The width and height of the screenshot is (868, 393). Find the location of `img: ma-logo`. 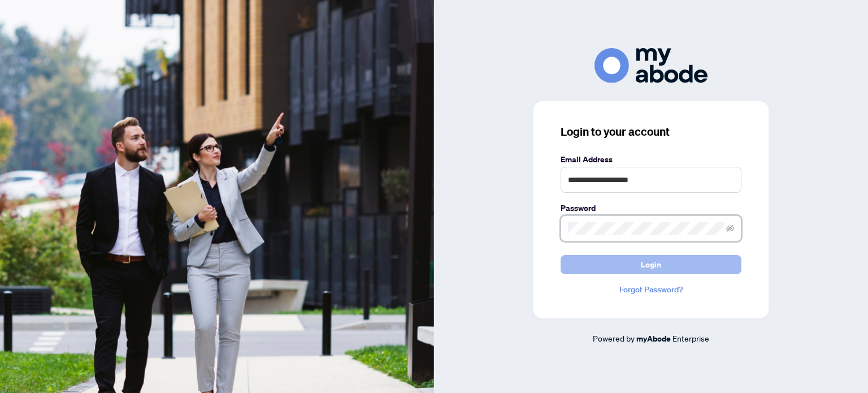

img: ma-logo is located at coordinates (651, 65).